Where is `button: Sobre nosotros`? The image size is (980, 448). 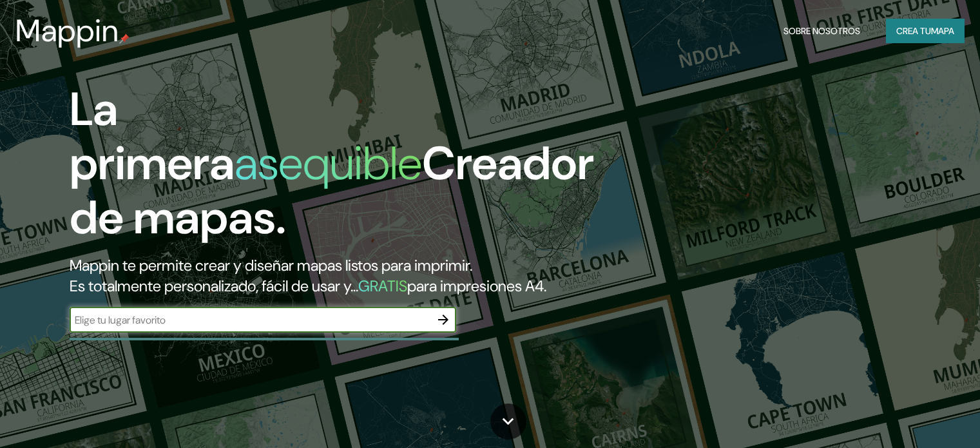 button: Sobre nosotros is located at coordinates (821, 31).